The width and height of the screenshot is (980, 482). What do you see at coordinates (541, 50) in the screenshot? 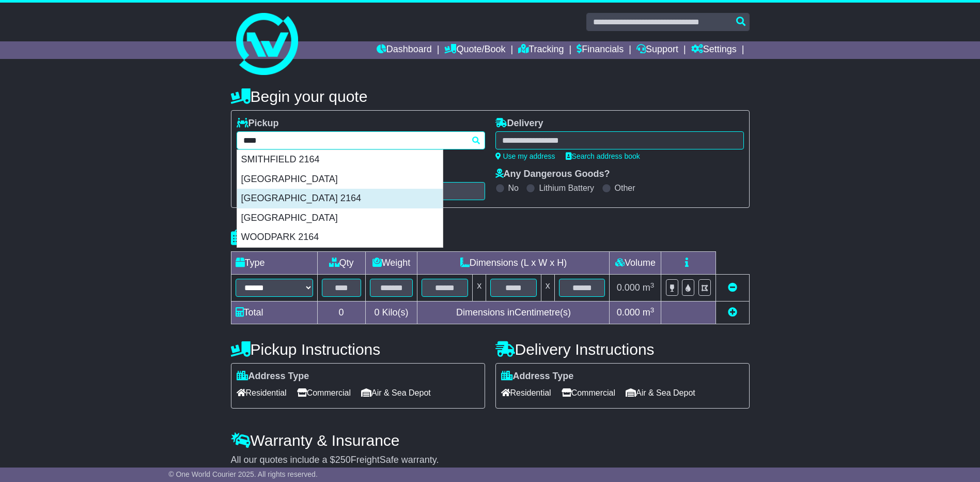
I see `a: Tracking` at bounding box center [541, 50].